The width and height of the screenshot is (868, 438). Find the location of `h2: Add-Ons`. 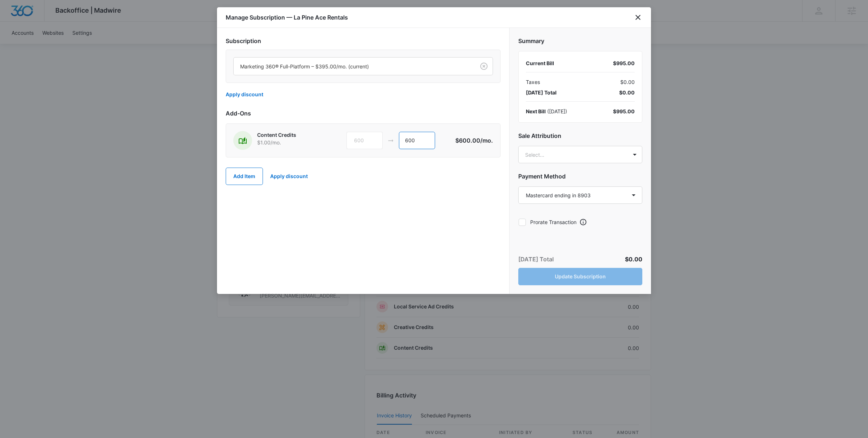

h2: Add-Ons is located at coordinates (363, 113).